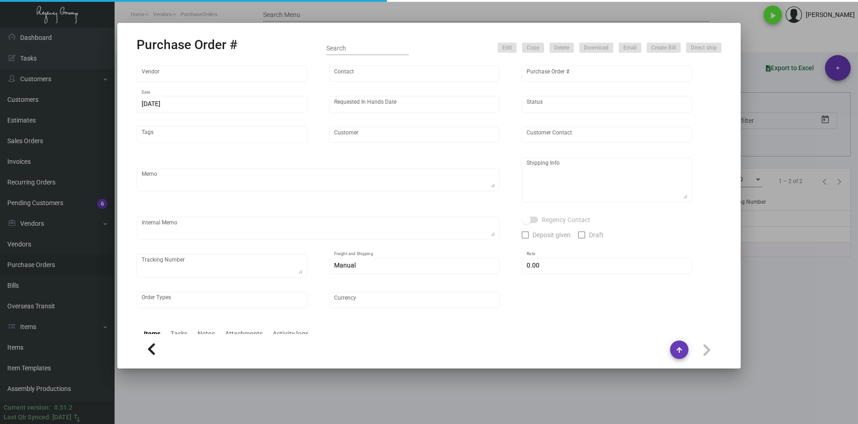  What do you see at coordinates (291, 333) in the screenshot?
I see `div: Activity logs` at bounding box center [291, 333].